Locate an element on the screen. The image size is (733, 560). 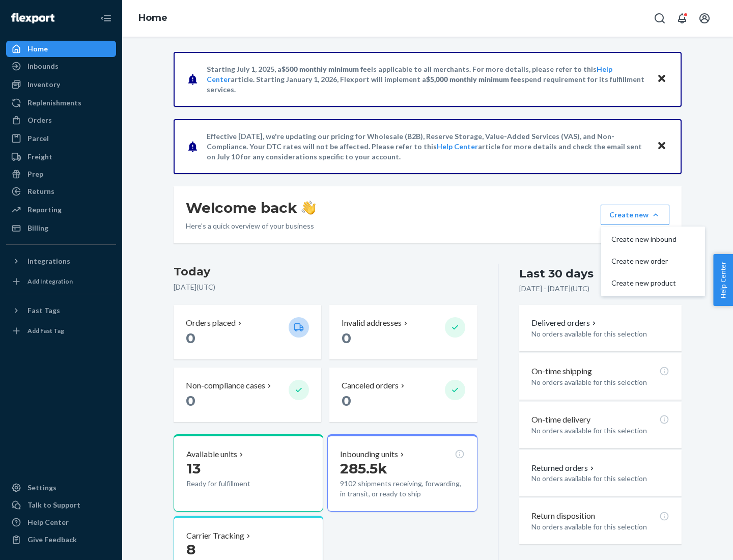
div: Help Center is located at coordinates (48, 523).